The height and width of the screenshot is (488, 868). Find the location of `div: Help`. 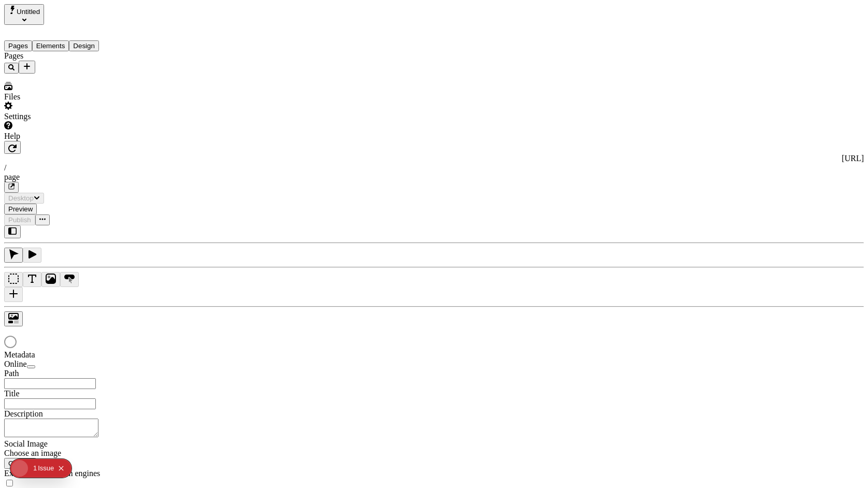

div: Help is located at coordinates (66, 136).